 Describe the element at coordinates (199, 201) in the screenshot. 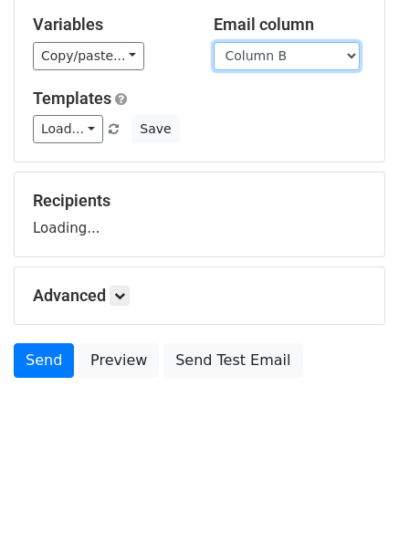

I see `h5: Recipients` at that location.